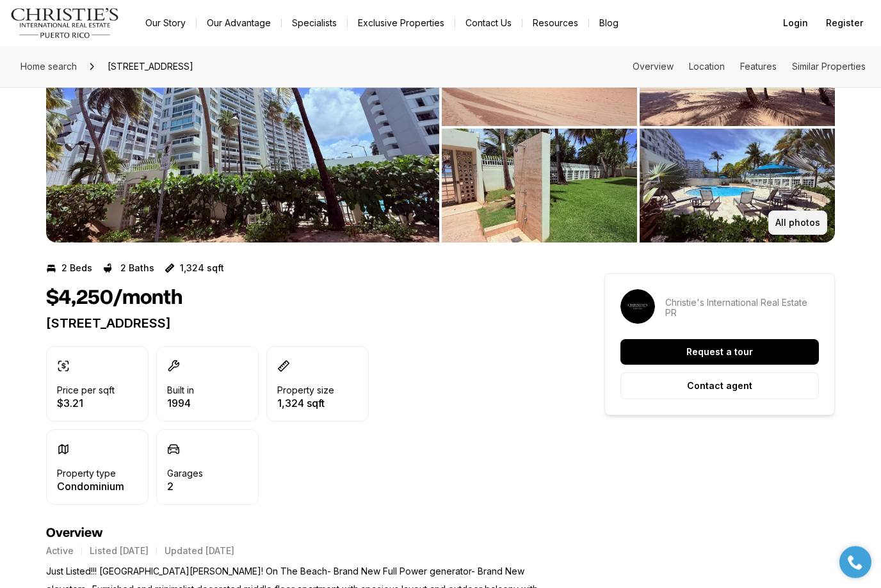  What do you see at coordinates (440, 128) in the screenshot?
I see `div: Listing Photos` at bounding box center [440, 128].